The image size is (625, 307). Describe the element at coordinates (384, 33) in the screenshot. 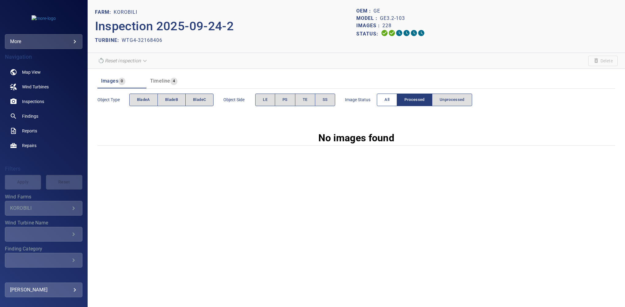

I see `svg: Uploading 100%` at that location.